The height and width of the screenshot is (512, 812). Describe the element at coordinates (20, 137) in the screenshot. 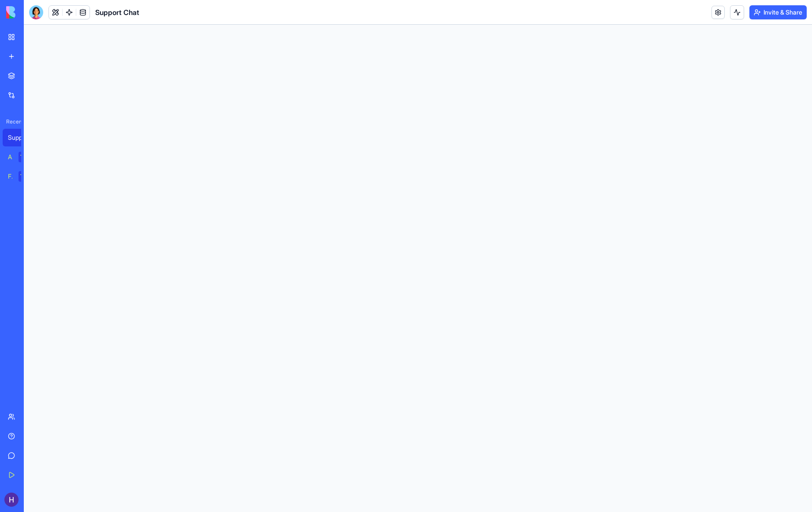

I see `div: Support Chat` at that location.